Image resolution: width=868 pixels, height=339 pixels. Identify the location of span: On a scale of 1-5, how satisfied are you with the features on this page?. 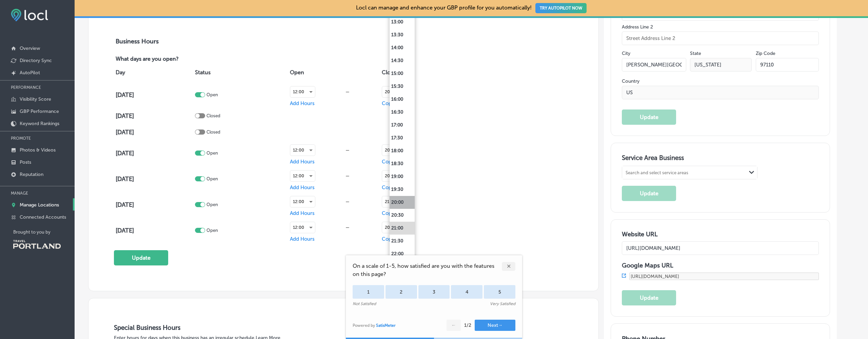
(427, 270).